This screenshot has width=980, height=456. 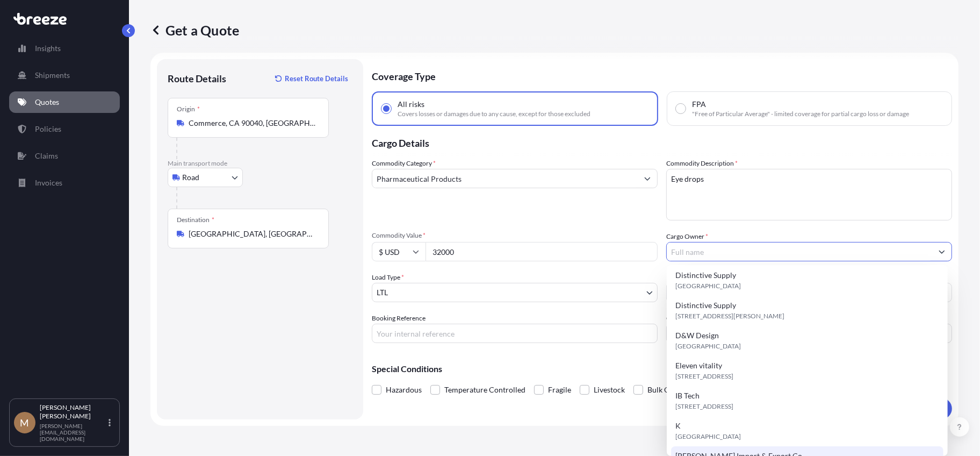 I want to click on p: Insights, so click(x=48, y=48).